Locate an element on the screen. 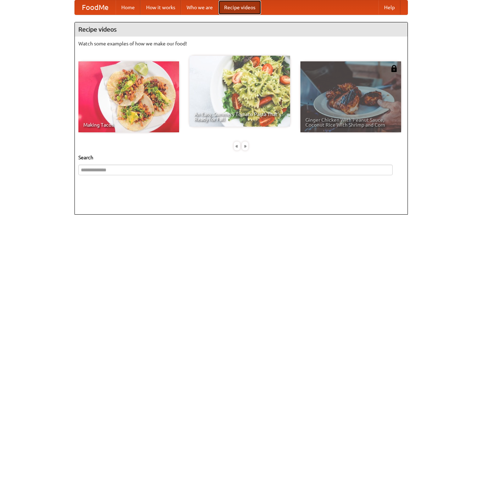  p: Watch some examples of how we make our food! is located at coordinates (241, 44).